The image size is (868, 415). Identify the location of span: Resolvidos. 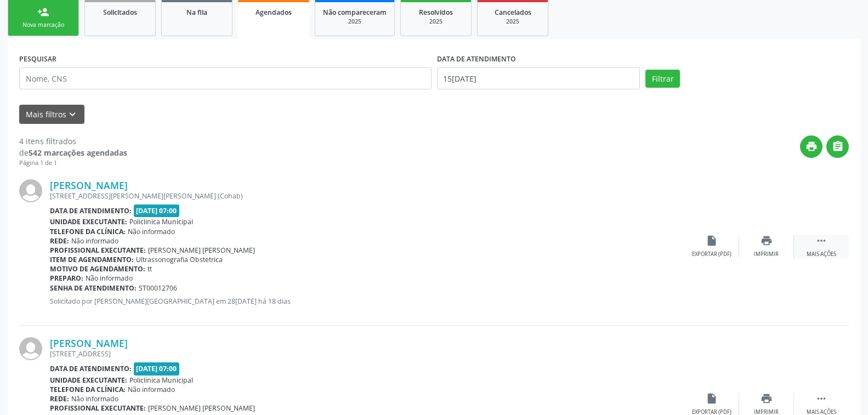
(436, 12).